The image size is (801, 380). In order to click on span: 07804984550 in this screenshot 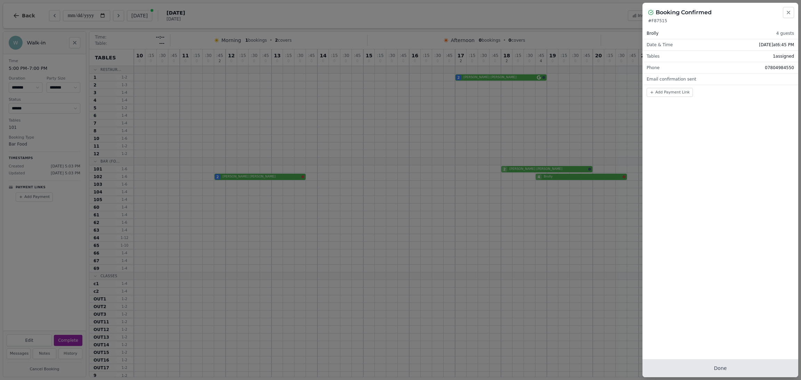, I will do `click(780, 68)`.